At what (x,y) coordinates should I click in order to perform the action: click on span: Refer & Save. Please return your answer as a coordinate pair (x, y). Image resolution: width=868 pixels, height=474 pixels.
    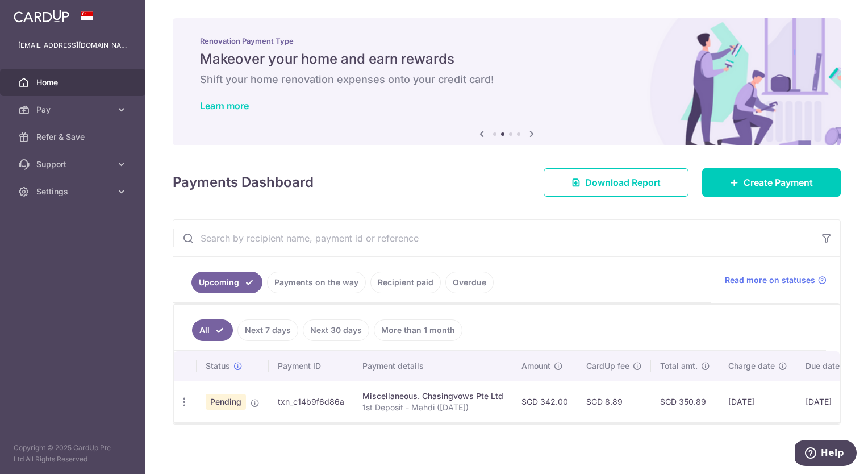
    Looking at the image, I should click on (74, 137).